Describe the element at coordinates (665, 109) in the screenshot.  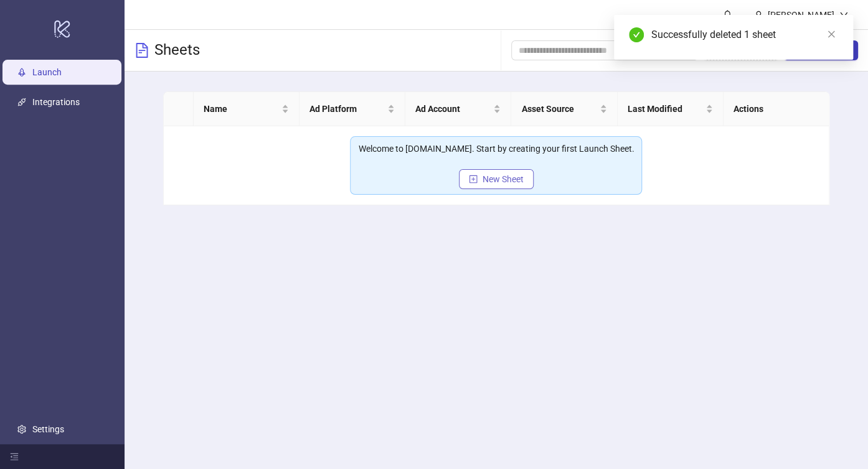
I see `span: Last Modified` at that location.